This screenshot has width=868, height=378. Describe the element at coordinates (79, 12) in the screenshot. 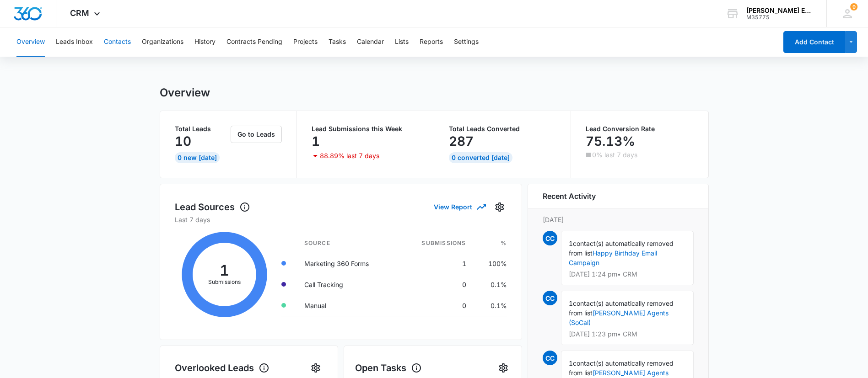

I see `span: CRM` at that location.